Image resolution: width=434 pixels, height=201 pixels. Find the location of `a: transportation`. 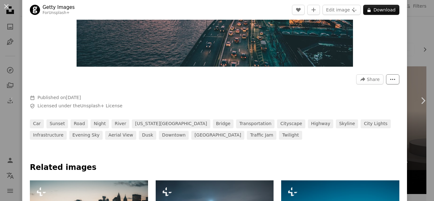

a: transportation is located at coordinates (255, 124).